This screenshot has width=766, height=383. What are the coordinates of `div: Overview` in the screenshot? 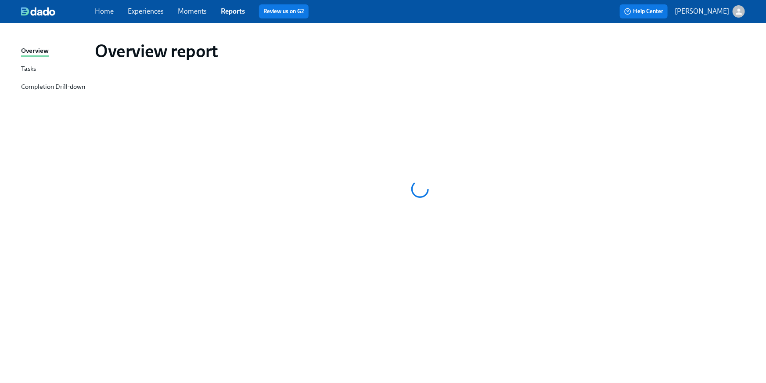 It's located at (35, 51).